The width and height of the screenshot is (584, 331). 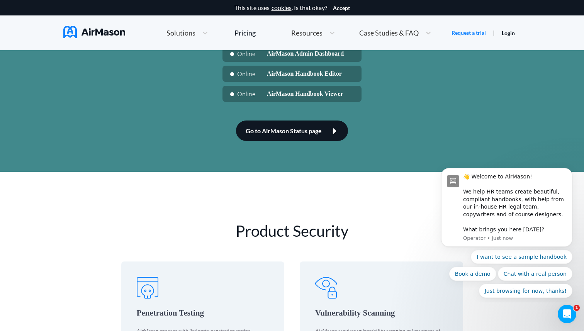 What do you see at coordinates (24, 20) in the screenshot?
I see `img: Profile image for Operator` at bounding box center [24, 20].